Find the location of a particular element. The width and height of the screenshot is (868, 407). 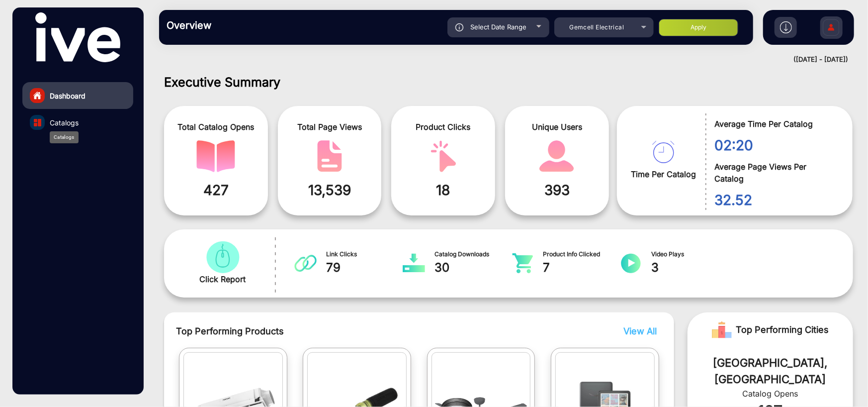

span: Product Info Clicked is located at coordinates (582, 254).